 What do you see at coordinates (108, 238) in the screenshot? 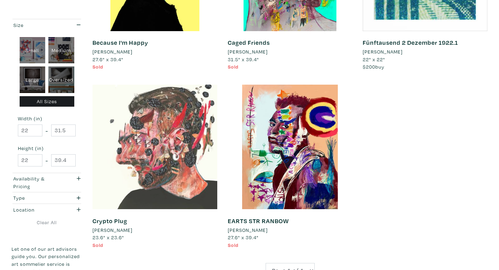
I see `span: 23.6" x 23.6"` at bounding box center [108, 238].